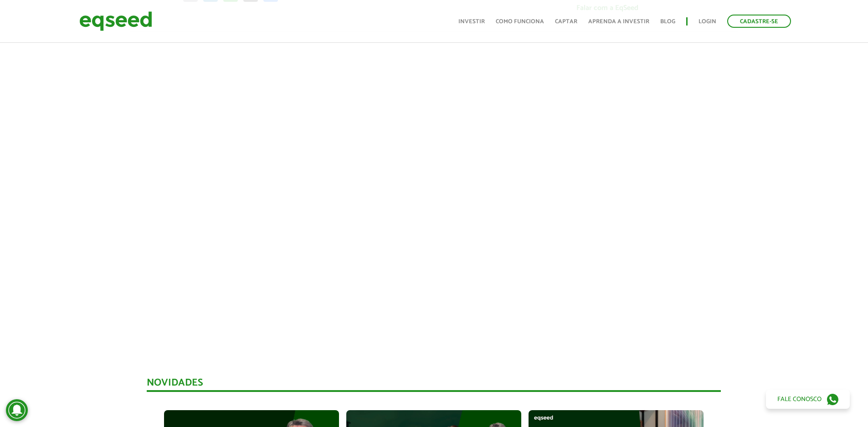  What do you see at coordinates (116, 21) in the screenshot?
I see `img: EqSeed` at bounding box center [116, 21].